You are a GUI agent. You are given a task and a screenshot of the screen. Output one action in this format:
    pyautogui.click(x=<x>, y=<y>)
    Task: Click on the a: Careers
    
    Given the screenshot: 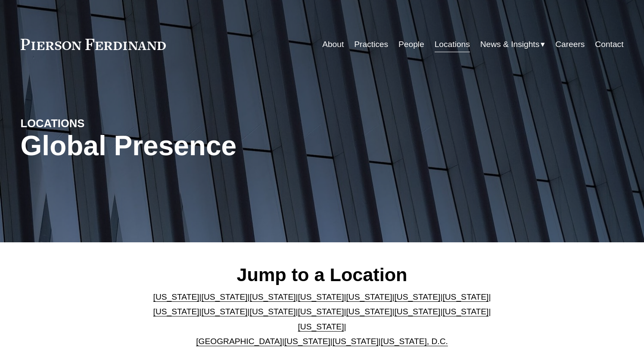 What is the action you would take?
    pyautogui.click(x=570, y=44)
    